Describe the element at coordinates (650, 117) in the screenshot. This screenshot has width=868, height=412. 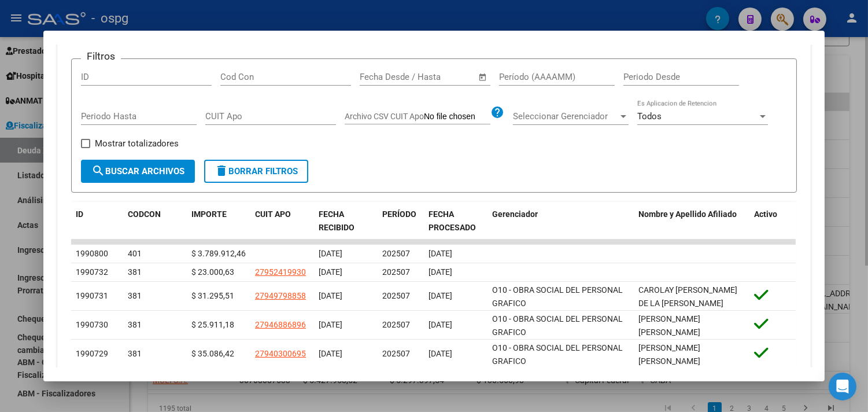
I see `span: Todos` at that location.